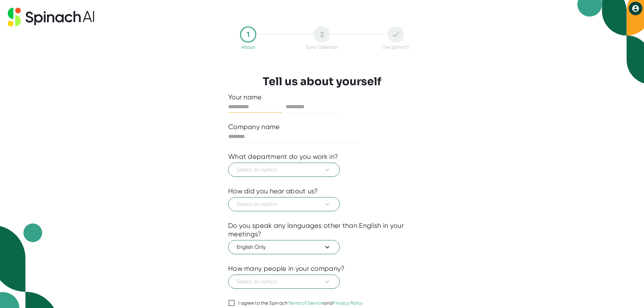 The image size is (644, 308). I want to click on div: Sync Calendar, so click(322, 47).